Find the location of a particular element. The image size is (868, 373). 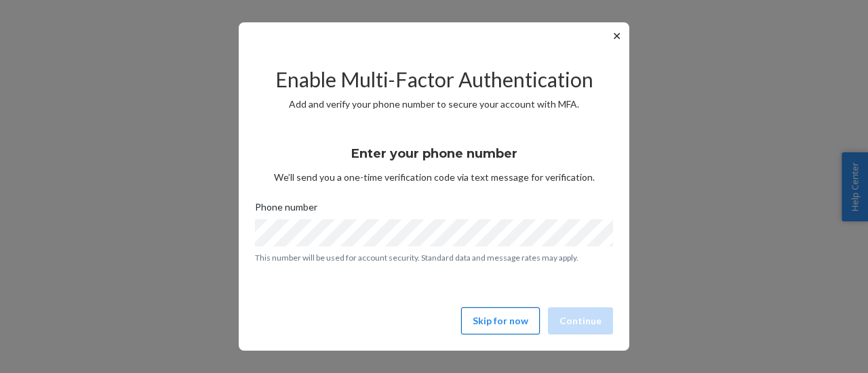

h3: Enter your phone number is located at coordinates (434, 154).